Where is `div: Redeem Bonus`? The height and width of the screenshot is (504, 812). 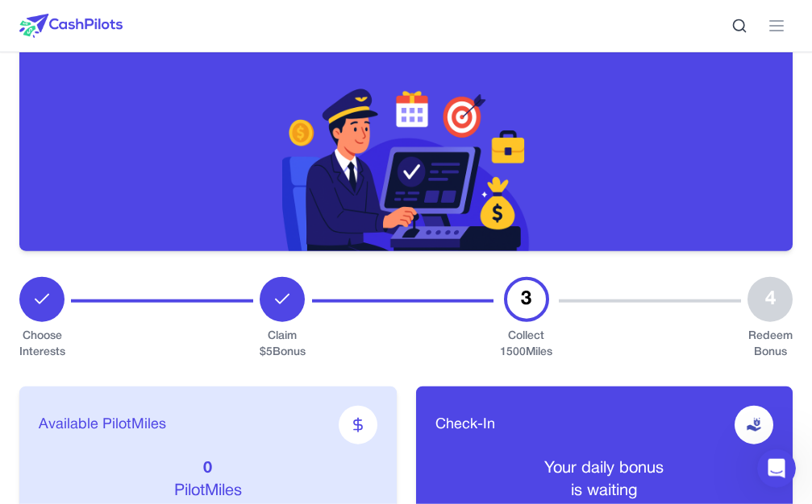
div: Redeem Bonus is located at coordinates (770, 344).